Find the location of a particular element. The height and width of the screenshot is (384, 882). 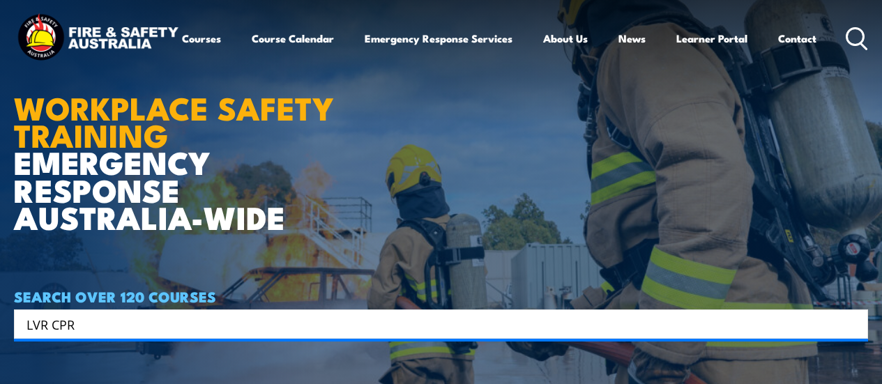

a: Contact is located at coordinates (797, 38).